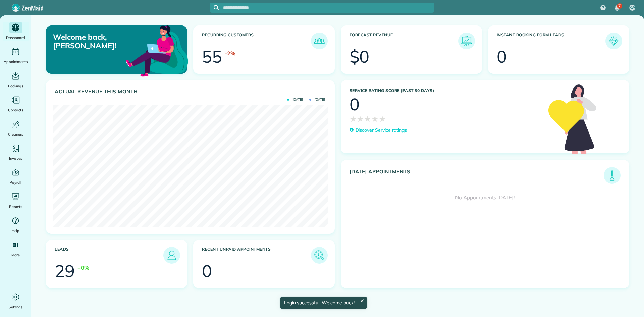 This screenshot has height=317, width=644. What do you see at coordinates (15, 62) in the screenshot?
I see `span: Appointments` at bounding box center [15, 62].